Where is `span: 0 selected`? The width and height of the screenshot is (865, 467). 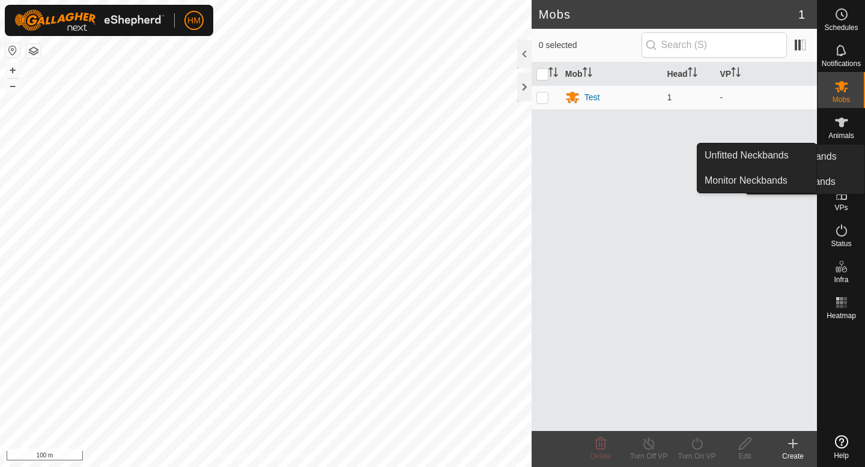
span: 0 selected is located at coordinates (590, 45).